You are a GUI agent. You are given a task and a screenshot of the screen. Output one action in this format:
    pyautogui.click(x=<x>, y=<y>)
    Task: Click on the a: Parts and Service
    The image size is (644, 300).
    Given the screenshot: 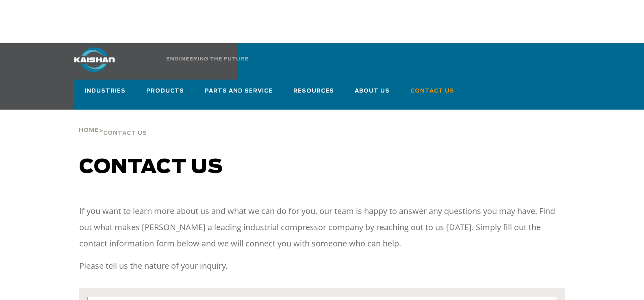 What is the action you would take?
    pyautogui.click(x=239, y=94)
    